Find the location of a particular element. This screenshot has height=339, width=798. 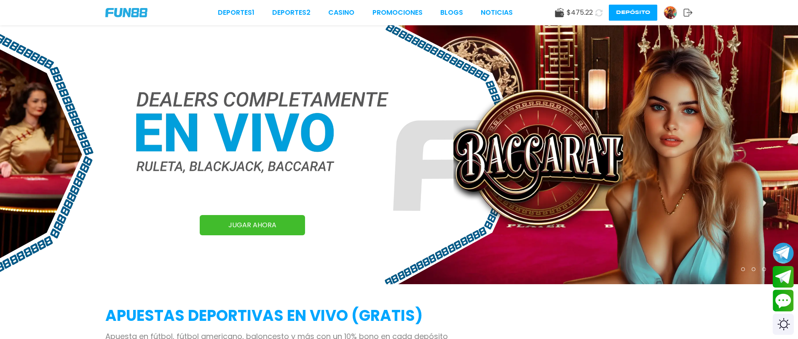

a: JUGAR AHORA is located at coordinates (252, 225).